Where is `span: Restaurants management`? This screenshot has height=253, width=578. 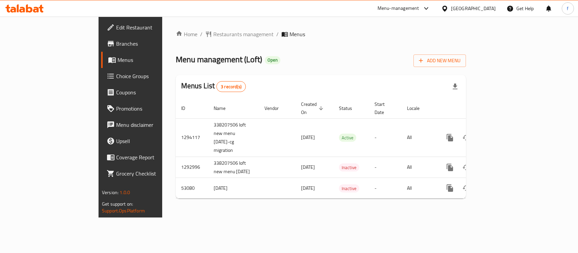 span: Restaurants management is located at coordinates (243, 34).